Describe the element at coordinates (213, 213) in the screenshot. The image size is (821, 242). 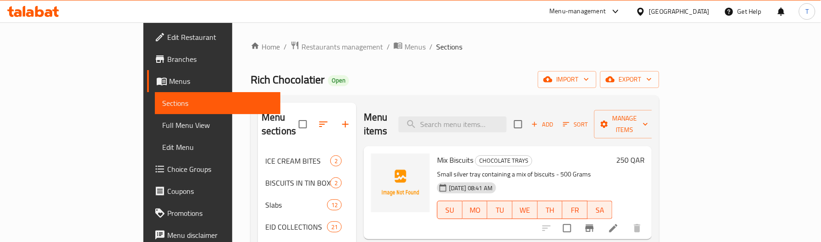
I see `a: Promotions` at that location.